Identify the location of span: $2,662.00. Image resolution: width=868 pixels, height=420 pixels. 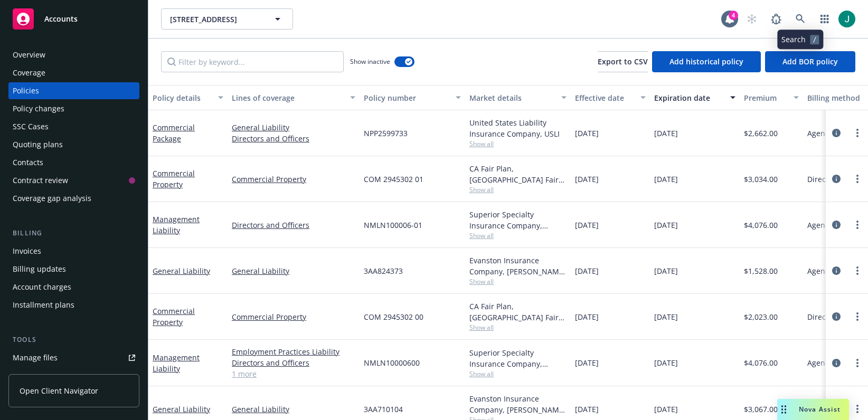
(761, 133).